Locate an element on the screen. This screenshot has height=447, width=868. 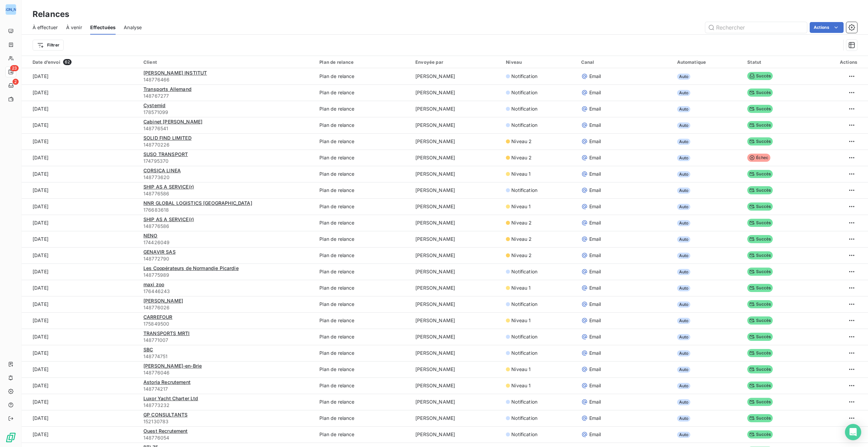
span: GENAVIR SAS is located at coordinates (160, 251).